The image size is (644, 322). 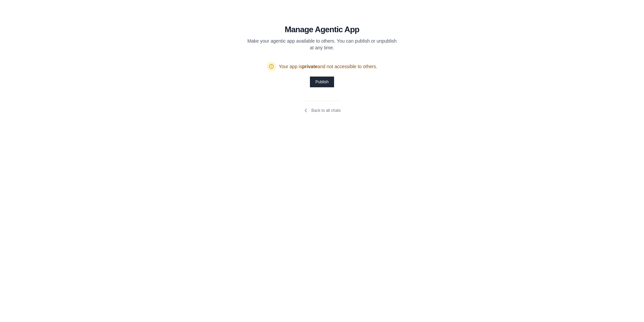 What do you see at coordinates (322, 30) in the screenshot?
I see `h1: Manage Agentic App` at bounding box center [322, 30].